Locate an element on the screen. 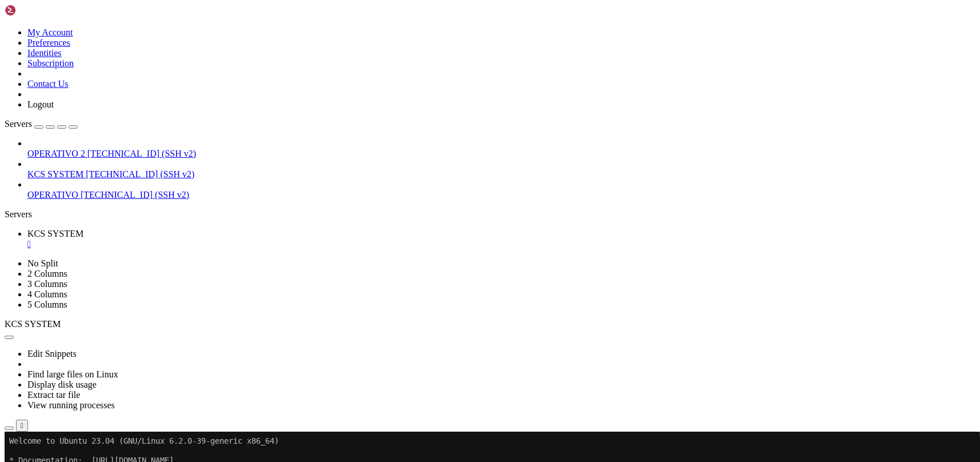 This screenshot has height=462, width=980. a: View running processes is located at coordinates (71, 405).